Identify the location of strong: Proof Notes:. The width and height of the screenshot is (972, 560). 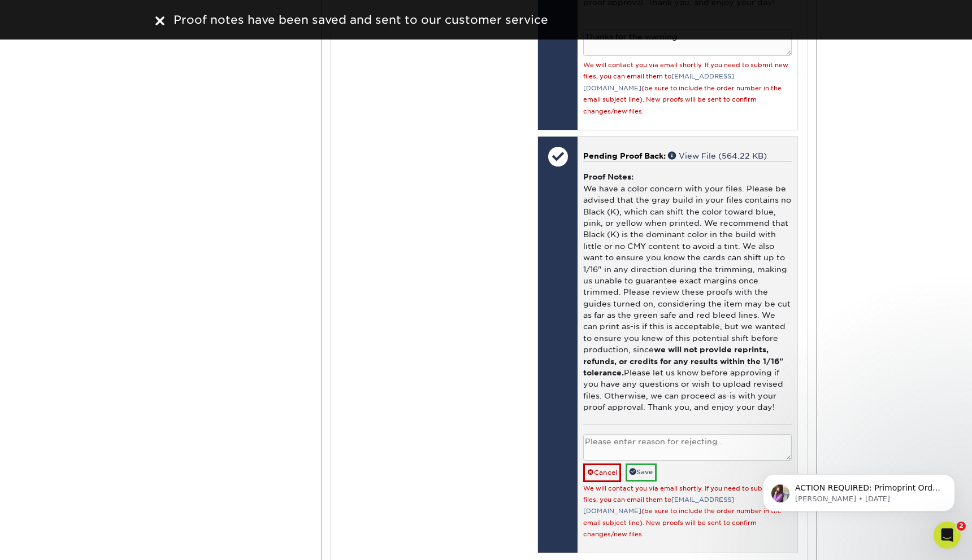
(608, 177).